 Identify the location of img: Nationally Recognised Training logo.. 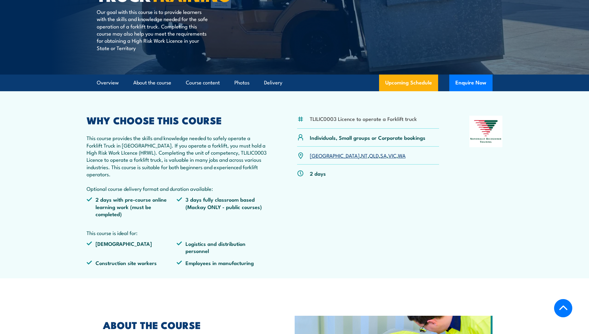
(486, 131).